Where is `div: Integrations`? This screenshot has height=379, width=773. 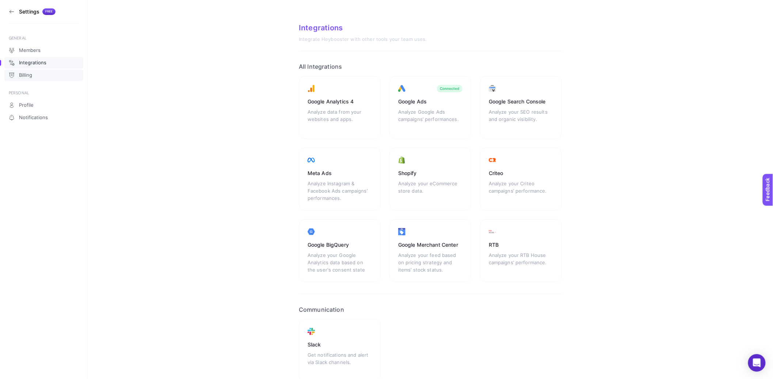
div: Integrations is located at coordinates (430, 28).